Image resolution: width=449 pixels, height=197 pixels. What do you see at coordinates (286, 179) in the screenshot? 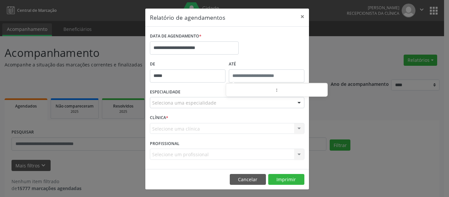
I see `button: Imprimir` at bounding box center [286, 179].